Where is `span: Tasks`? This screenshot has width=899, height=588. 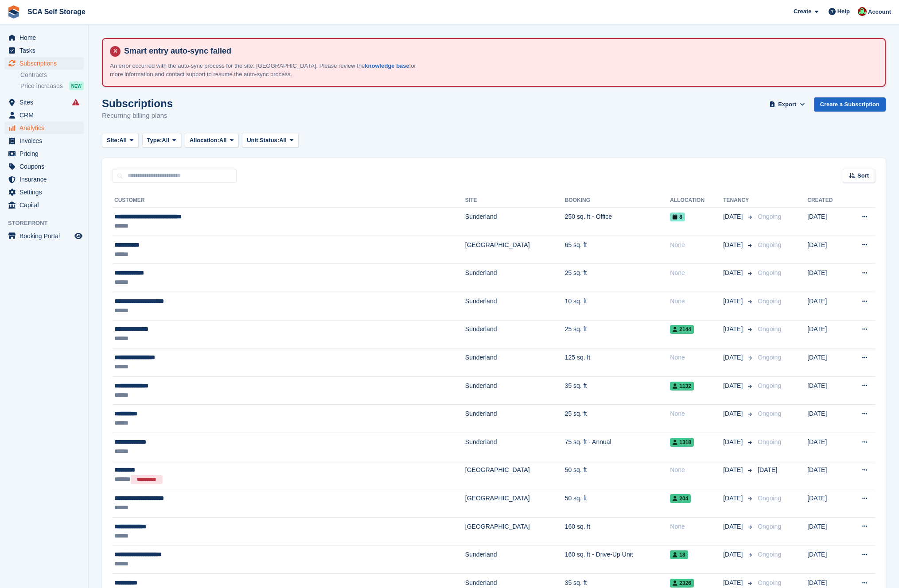
span: Tasks is located at coordinates (46, 51).